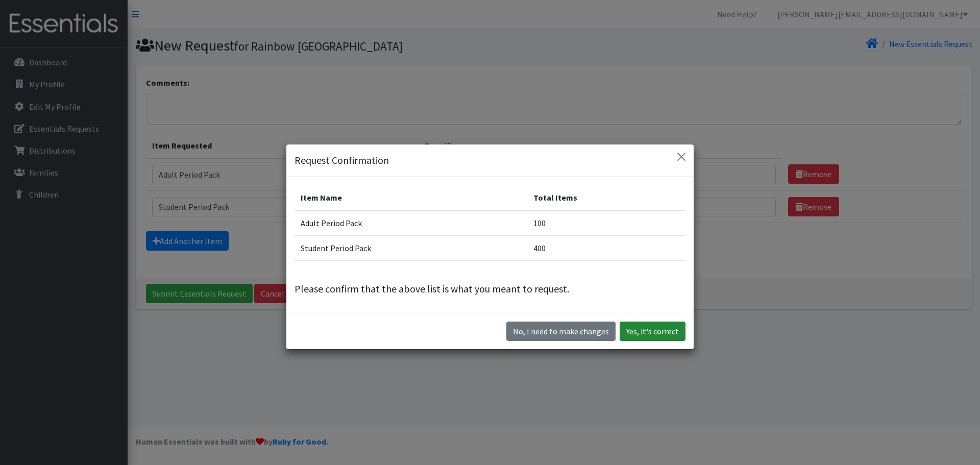  What do you see at coordinates (607, 248) in the screenshot?
I see `td: 400` at bounding box center [607, 248].